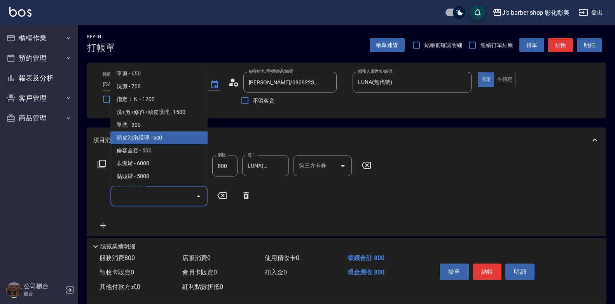  Describe the element at coordinates (105, 140) in the screenshot. I see `p: 項目消費` at that location.